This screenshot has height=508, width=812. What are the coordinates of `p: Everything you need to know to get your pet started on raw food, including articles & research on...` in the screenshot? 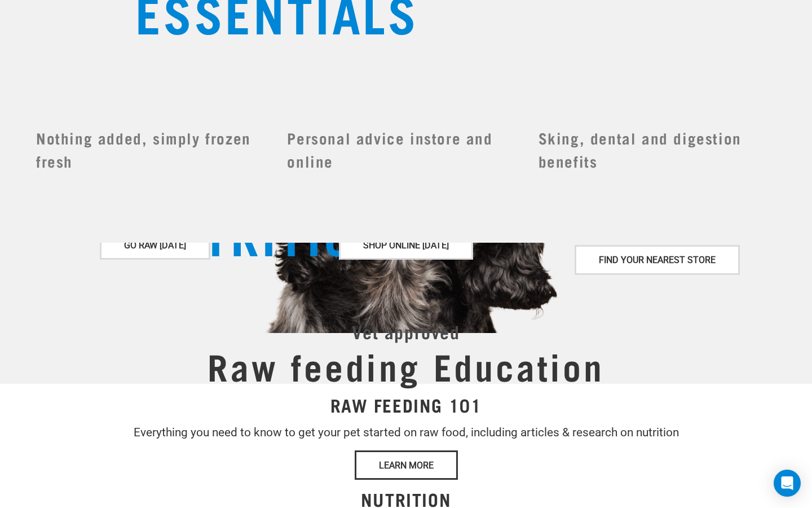 It's located at (406, 432).